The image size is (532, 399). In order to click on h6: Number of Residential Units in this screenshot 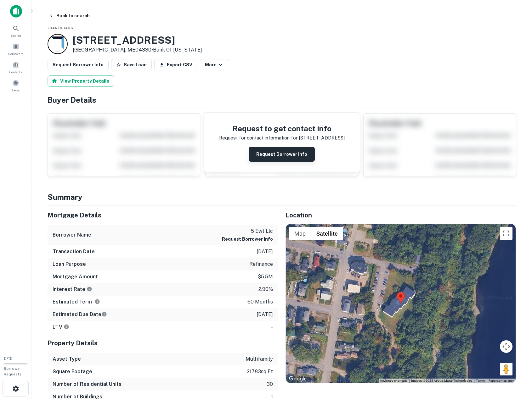, I will do `click(87, 385)`.